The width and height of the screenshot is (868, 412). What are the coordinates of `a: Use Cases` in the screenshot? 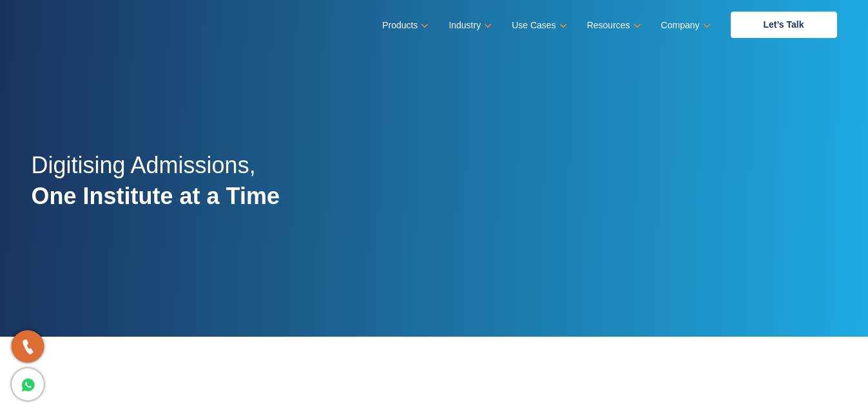 It's located at (537, 25).